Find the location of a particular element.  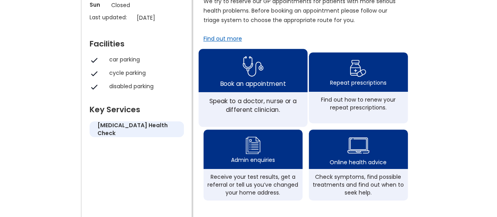

div: Speak to a doctor, nurse or a different clinician. is located at coordinates (253, 105).